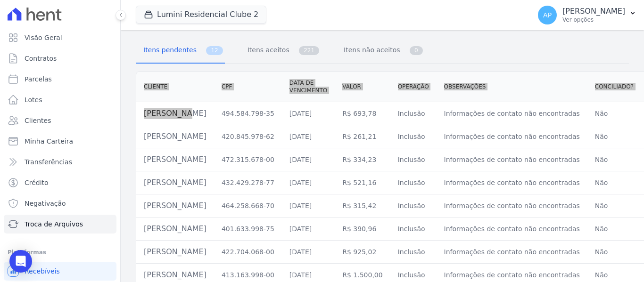  Describe the element at coordinates (180, 51) in the screenshot. I see `a: Itens pendentes 12` at that location.